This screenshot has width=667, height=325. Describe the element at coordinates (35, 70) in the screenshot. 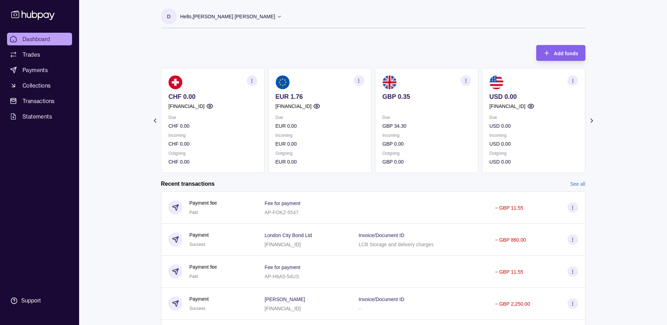

I see `span: Payments` at that location.